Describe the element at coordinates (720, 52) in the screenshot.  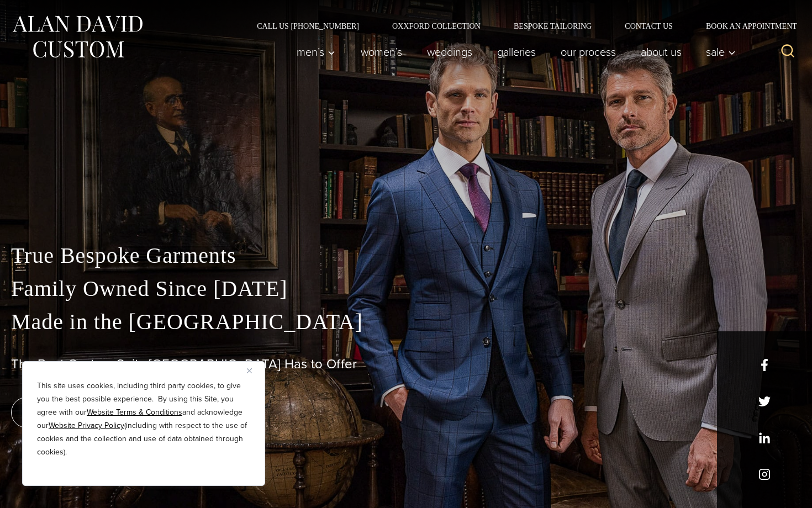
I see `span: Sale` at that location.